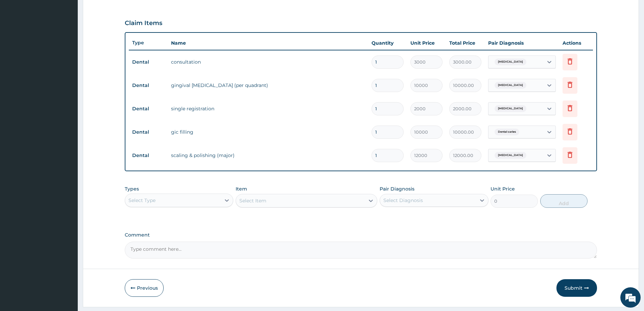 The height and width of the screenshot is (311, 644). What do you see at coordinates (522, 43) in the screenshot?
I see `th: Pair Diagnosis` at bounding box center [522, 43].